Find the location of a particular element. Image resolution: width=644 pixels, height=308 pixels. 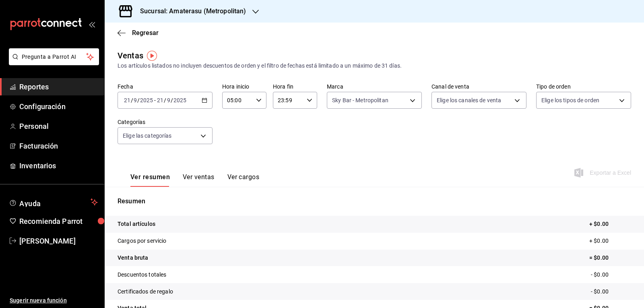

p: Total artículos is located at coordinates (137, 224).